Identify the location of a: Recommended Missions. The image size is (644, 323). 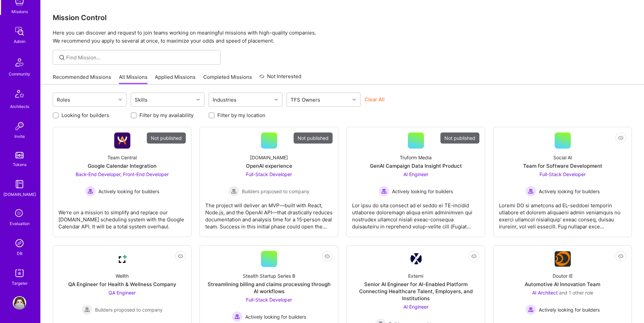
(82, 79).